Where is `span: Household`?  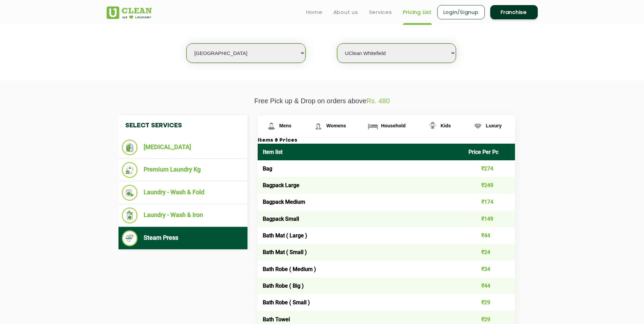
span: Household is located at coordinates (393, 126).